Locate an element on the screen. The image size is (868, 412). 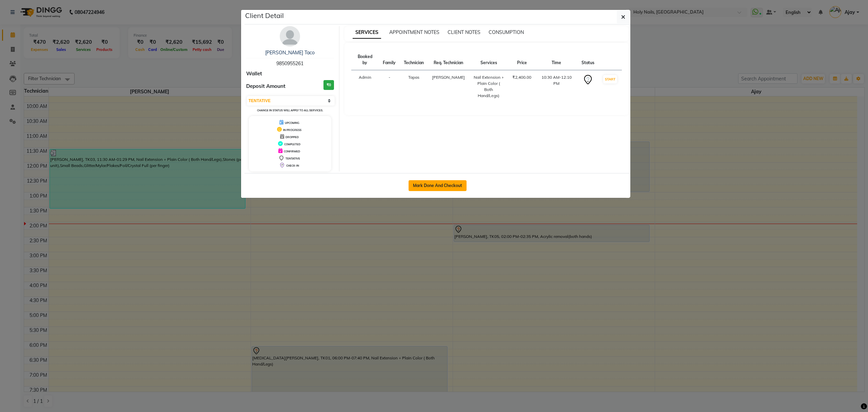
span: IN PROGRESS is located at coordinates (293, 130).